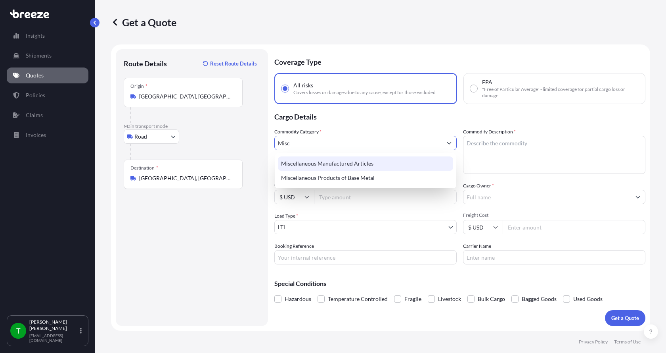 Image resolution: width=666 pixels, height=353 pixels. Describe the element at coordinates (450, 299) in the screenshot. I see `span: Livestock` at that location.